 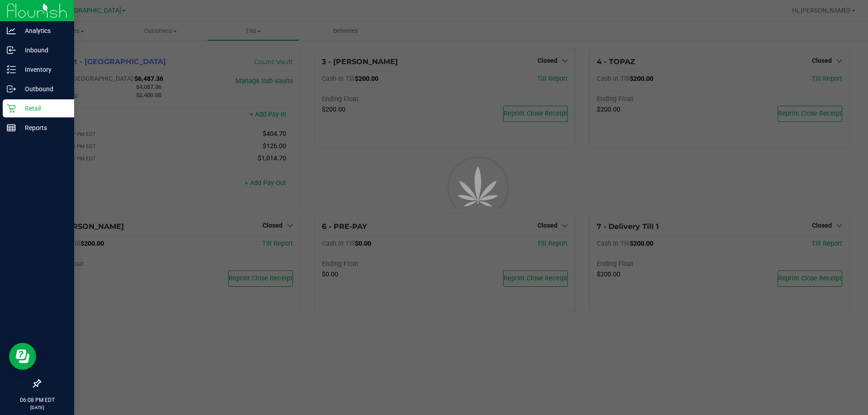 I want to click on inline-svg: Inventory, so click(x=11, y=69).